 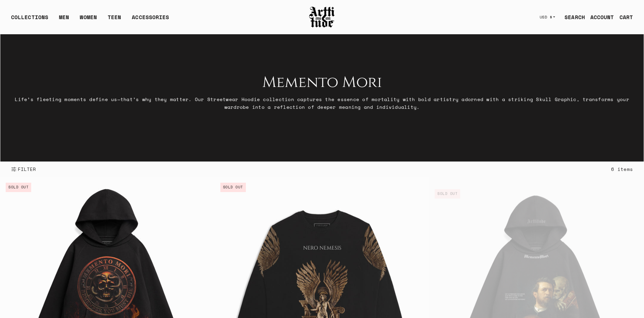 What do you see at coordinates (322, 82) in the screenshot?
I see `h2: Memento Mori` at bounding box center [322, 82].